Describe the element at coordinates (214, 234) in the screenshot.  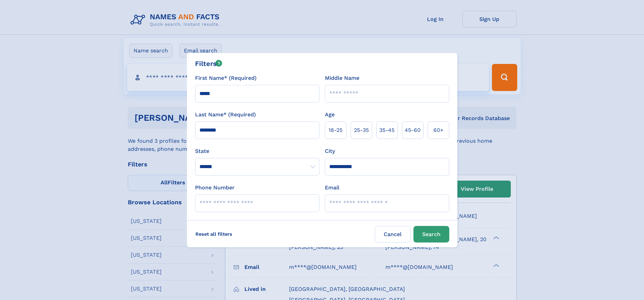
I see `label: Reset all filters` at that location.